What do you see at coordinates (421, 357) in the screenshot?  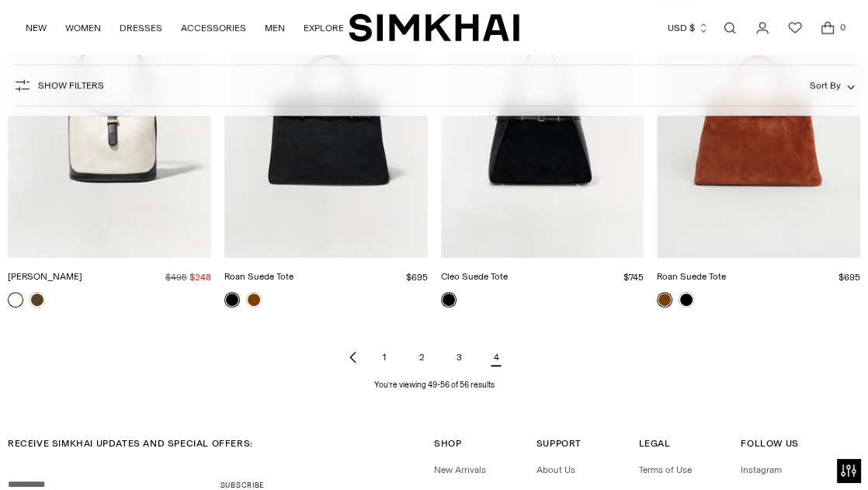 I see `a: Page 2 of results` at bounding box center [421, 357].